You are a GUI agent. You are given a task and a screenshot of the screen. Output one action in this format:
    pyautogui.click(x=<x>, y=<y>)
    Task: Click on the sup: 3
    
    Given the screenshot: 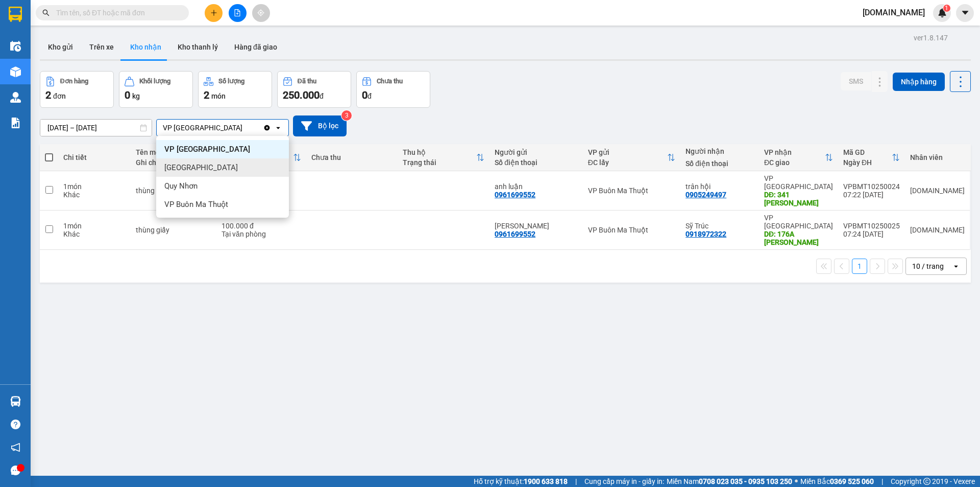 What is the action you would take?
    pyautogui.click(x=347, y=115)
    